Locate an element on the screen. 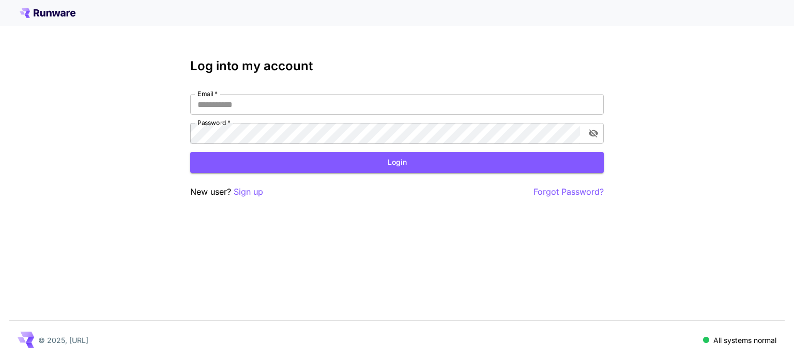 This screenshot has height=359, width=794. p: New user? is located at coordinates (226, 192).